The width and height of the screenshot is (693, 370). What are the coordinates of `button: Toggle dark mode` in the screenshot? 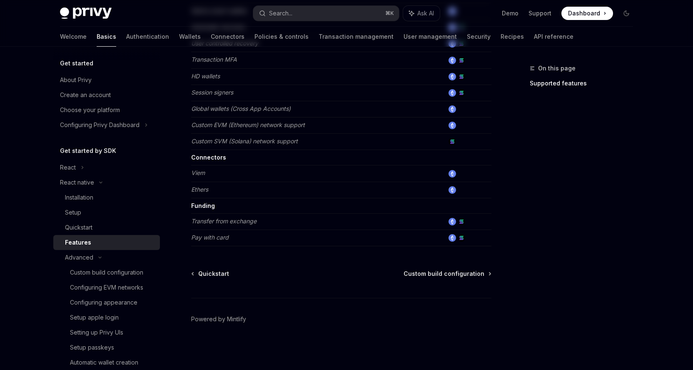 It's located at (626, 13).